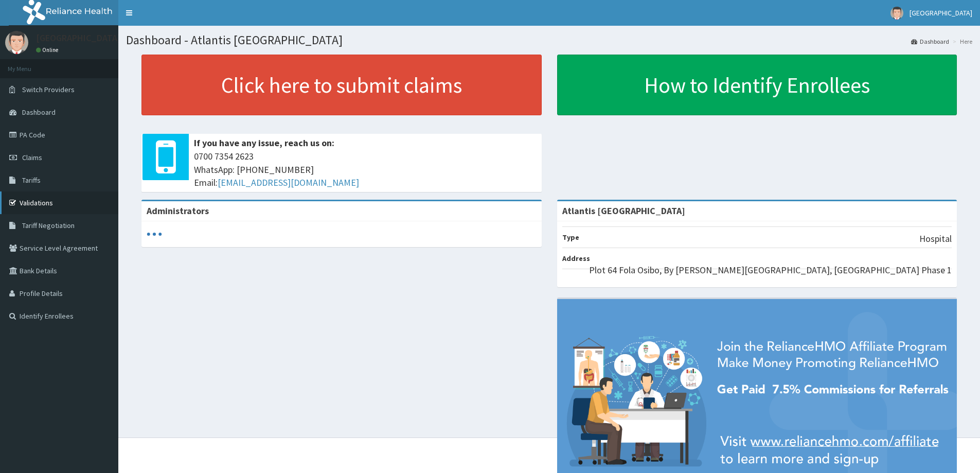  Describe the element at coordinates (570, 237) in the screenshot. I see `b: Type` at that location.